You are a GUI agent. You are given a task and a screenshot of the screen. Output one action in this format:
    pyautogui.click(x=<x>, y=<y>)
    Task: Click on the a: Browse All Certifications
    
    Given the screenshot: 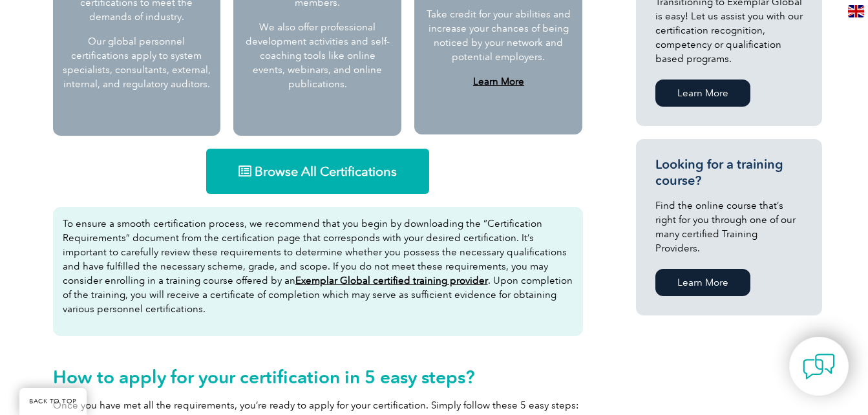 What is the action you would take?
    pyautogui.click(x=318, y=171)
    